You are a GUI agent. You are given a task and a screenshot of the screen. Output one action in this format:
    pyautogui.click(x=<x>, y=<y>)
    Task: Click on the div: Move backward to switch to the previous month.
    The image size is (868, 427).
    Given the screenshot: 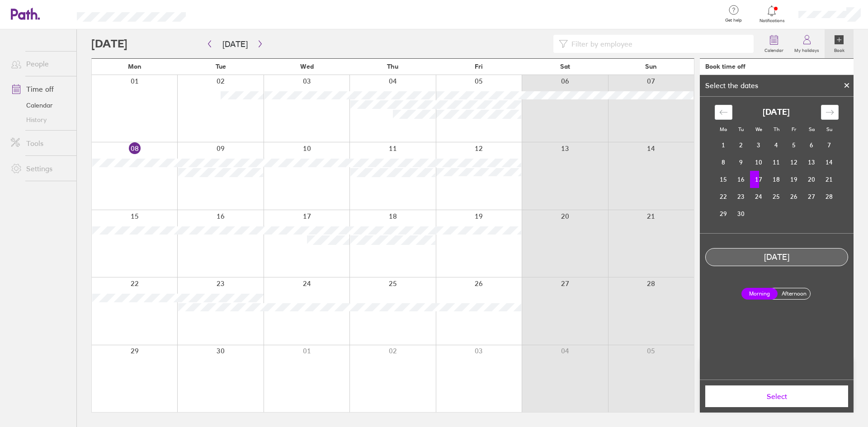 What is the action you would take?
    pyautogui.click(x=723, y=113)
    